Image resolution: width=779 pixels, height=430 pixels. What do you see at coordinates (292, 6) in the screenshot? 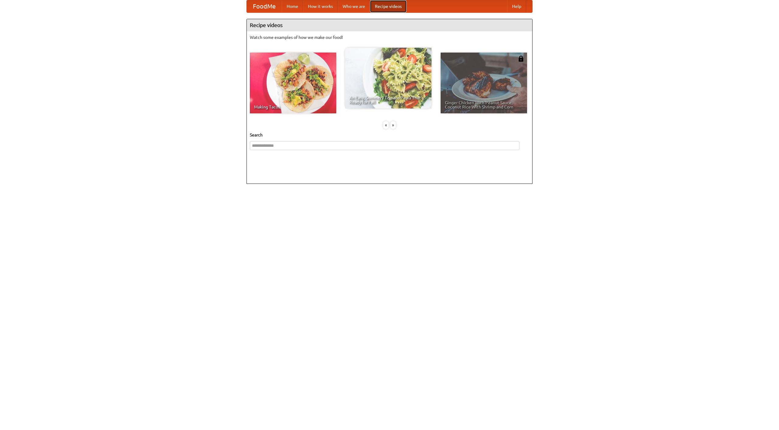
I see `a: Home` at bounding box center [292, 6].